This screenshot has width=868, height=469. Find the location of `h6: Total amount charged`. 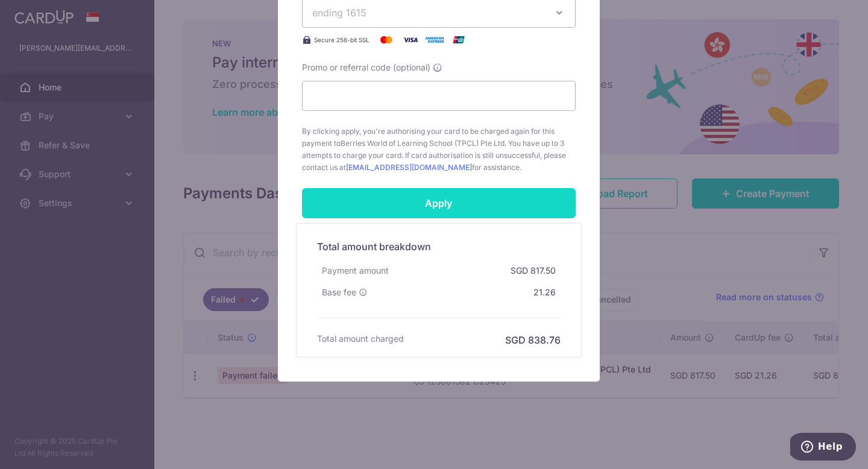

h6: Total amount charged is located at coordinates (360, 338).